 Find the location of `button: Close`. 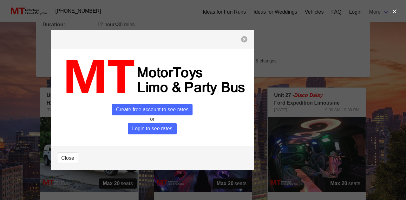

button: Close is located at coordinates (68, 158).